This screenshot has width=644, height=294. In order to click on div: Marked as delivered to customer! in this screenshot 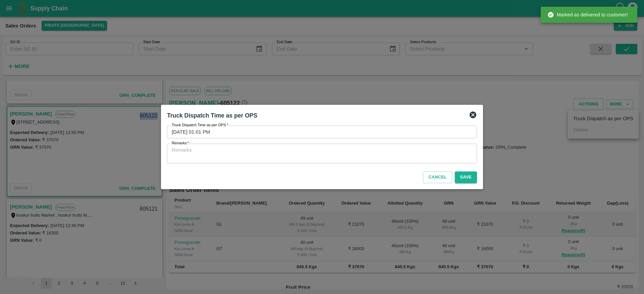, I will do `click(588, 15)`.